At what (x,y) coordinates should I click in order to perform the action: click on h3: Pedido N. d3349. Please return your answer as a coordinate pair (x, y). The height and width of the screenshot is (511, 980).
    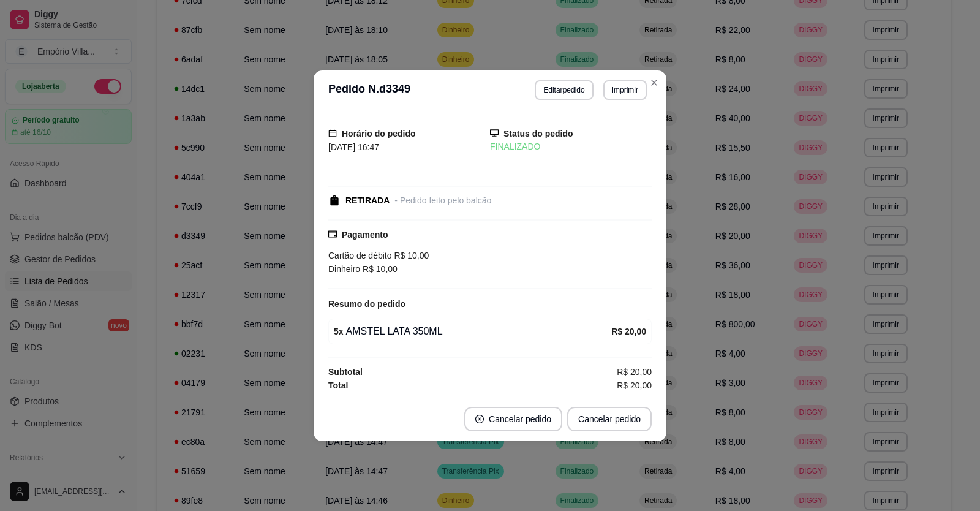
    Looking at the image, I should click on (369, 90).